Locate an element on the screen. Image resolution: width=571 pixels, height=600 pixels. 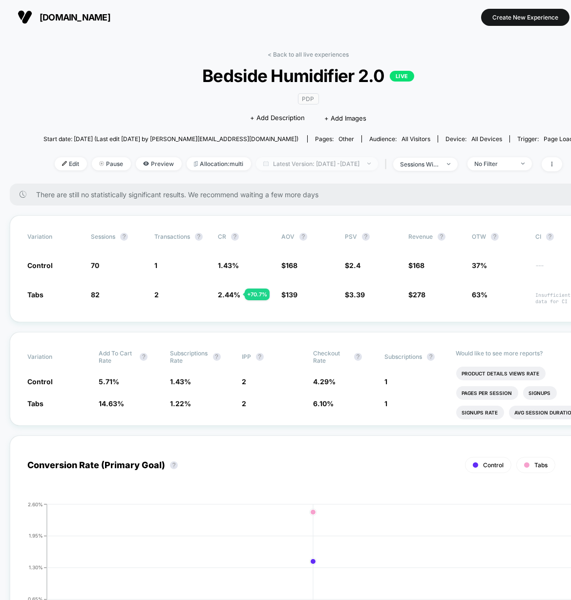
span: all devices is located at coordinates (486, 139).